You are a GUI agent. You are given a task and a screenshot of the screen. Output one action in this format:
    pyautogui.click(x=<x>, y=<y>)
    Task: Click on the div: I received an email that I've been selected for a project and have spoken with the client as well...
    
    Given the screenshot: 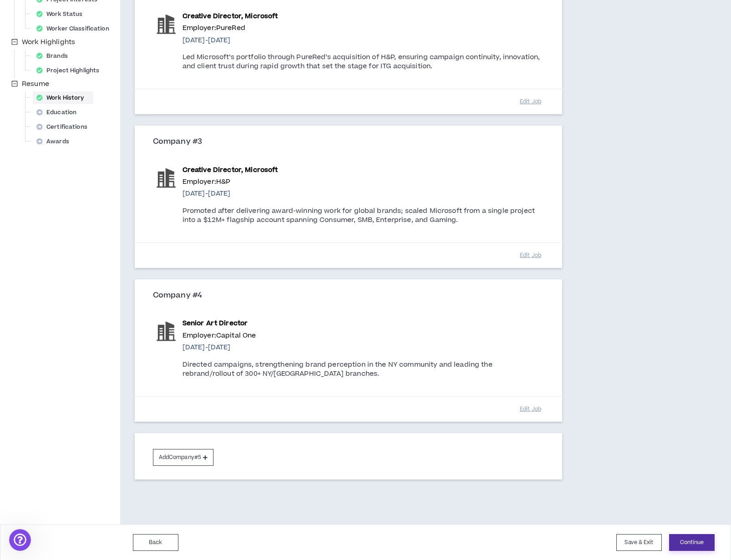 What is the action you would take?
    pyautogui.click(x=104, y=81)
    